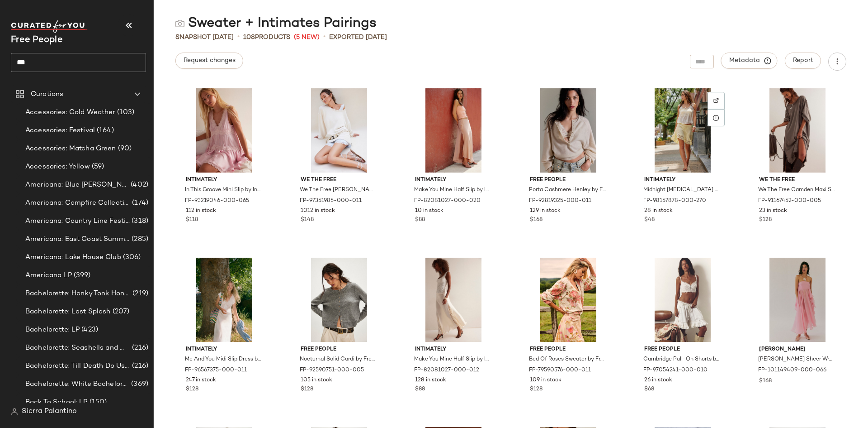 The image size is (868, 428). I want to click on span: 108, so click(249, 37).